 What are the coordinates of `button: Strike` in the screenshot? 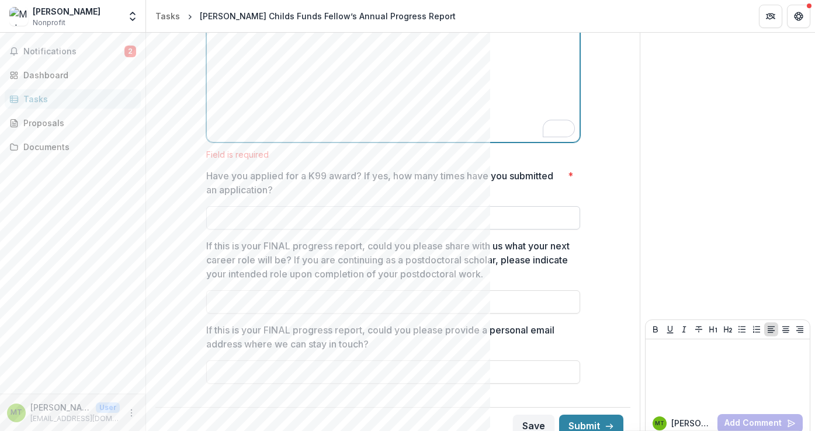 It's located at (699, 330).